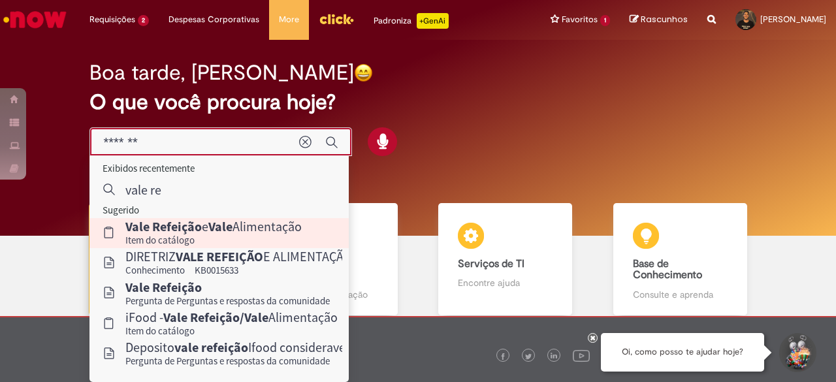 The height and width of the screenshot is (382, 836). What do you see at coordinates (605, 20) in the screenshot?
I see `span: 1` at bounding box center [605, 20].